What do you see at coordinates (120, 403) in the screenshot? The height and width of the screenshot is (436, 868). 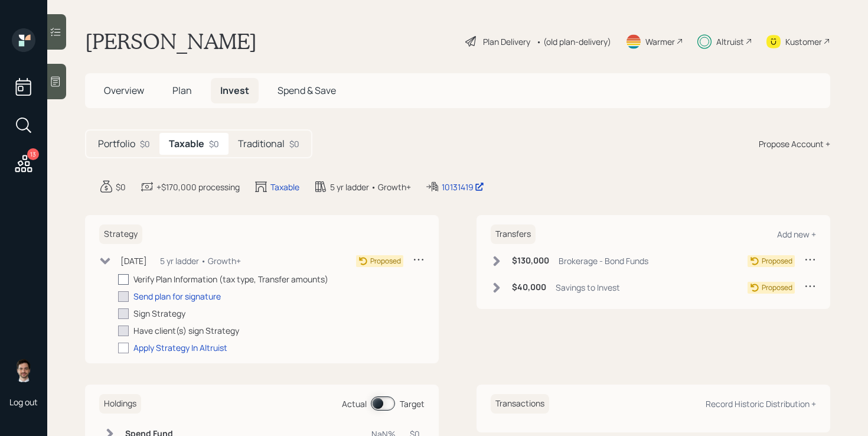 I see `h6: Holdings` at bounding box center [120, 403].